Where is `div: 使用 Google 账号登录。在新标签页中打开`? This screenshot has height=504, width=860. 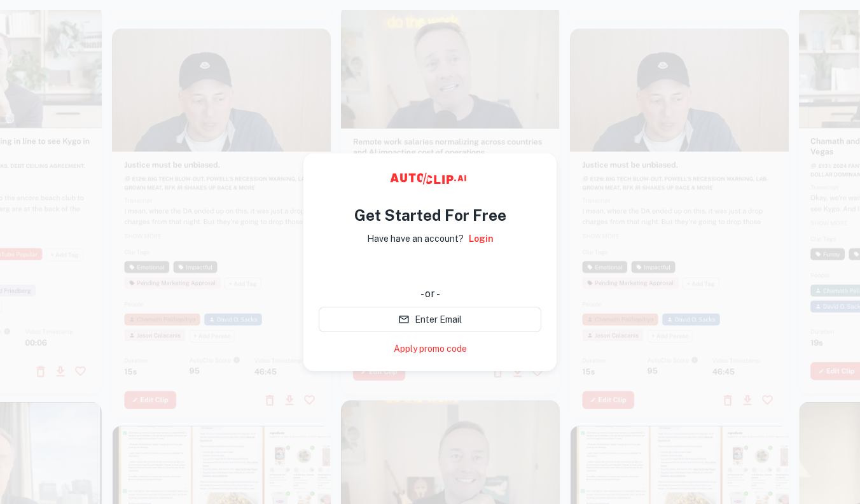 div: 使用 Google 账号登录。在新标签页中打开 is located at coordinates (430, 269).